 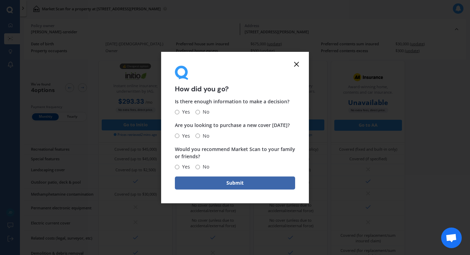 What do you see at coordinates (235, 183) in the screenshot?
I see `button: Submit` at bounding box center [235, 183].